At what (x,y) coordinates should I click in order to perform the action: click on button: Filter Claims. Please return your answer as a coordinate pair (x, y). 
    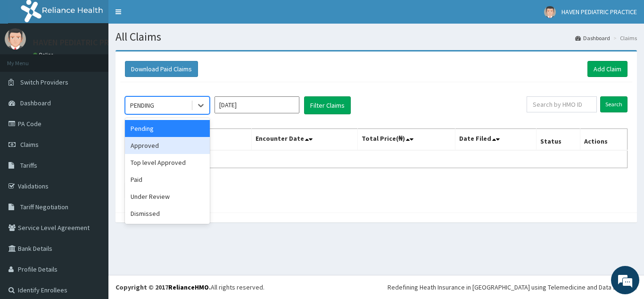
    Looking at the image, I should click on (327, 105).